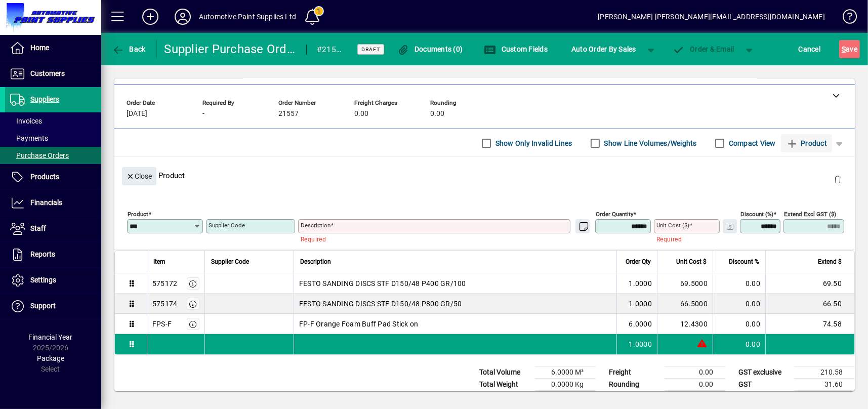  I want to click on td: 31.60, so click(824, 384).